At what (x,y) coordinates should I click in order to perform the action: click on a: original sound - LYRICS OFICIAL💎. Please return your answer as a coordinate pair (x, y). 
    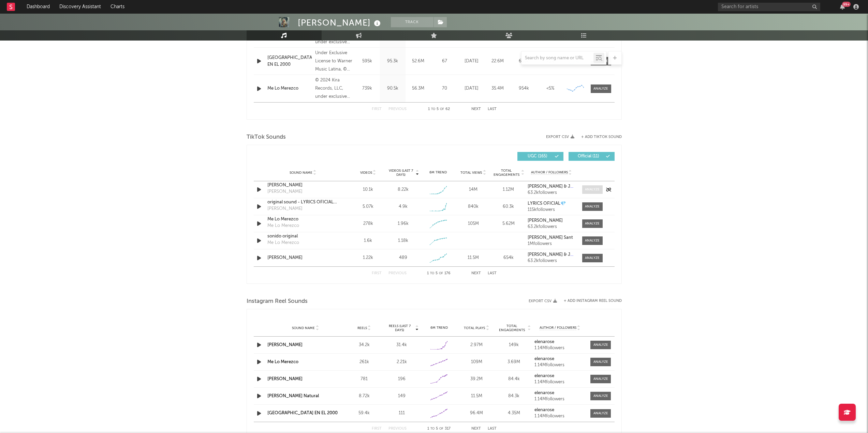
    Looking at the image, I should click on (303, 203).